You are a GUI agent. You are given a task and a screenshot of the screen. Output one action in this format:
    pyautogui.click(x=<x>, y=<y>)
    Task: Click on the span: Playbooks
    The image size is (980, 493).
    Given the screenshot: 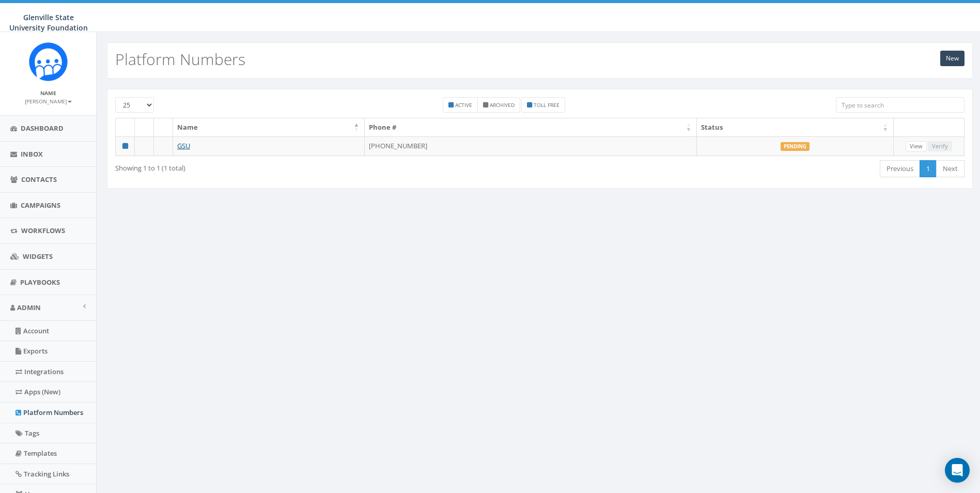 What is the action you would take?
    pyautogui.click(x=40, y=282)
    